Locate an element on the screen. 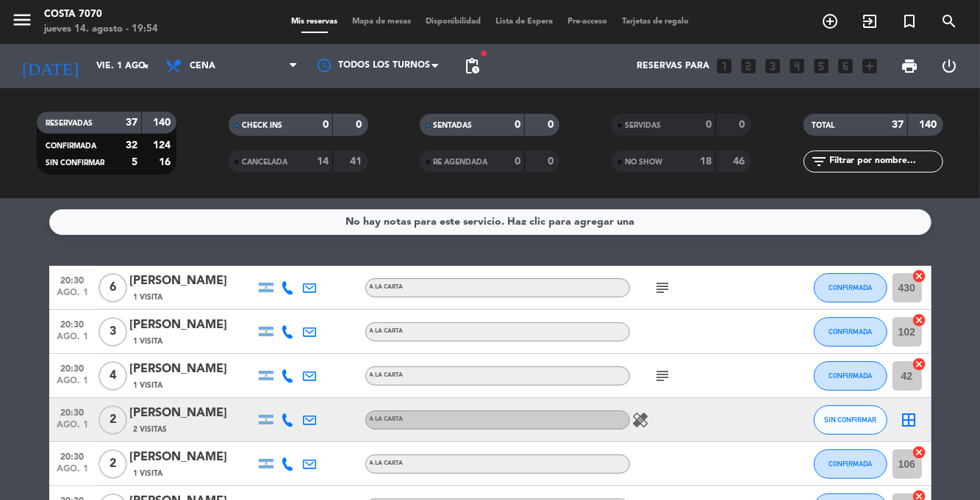  i: exit_to_app is located at coordinates (869, 21).